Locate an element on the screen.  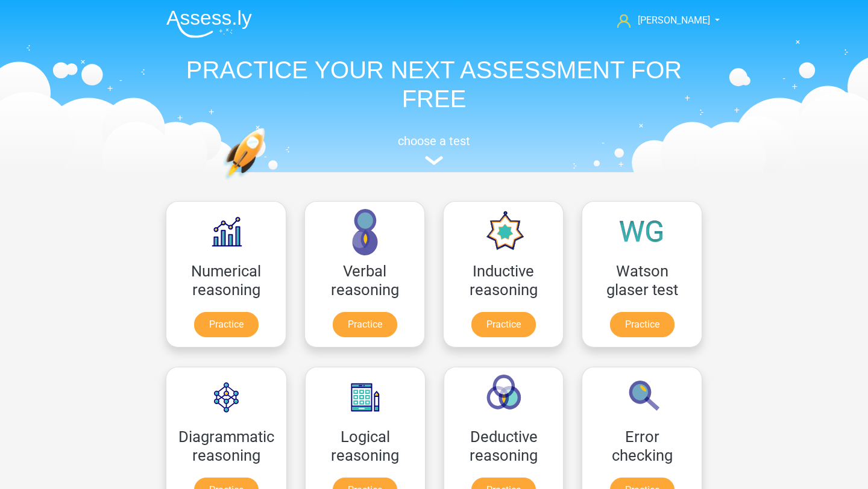
img: assessment is located at coordinates (434, 160).